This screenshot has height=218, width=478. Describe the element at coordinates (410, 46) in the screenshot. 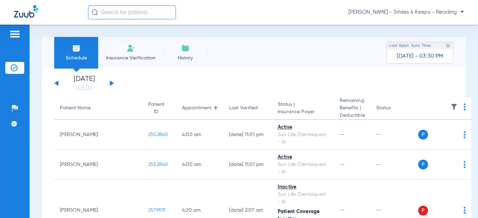

I see `span: Last Appt. Sync Time:` at that location.